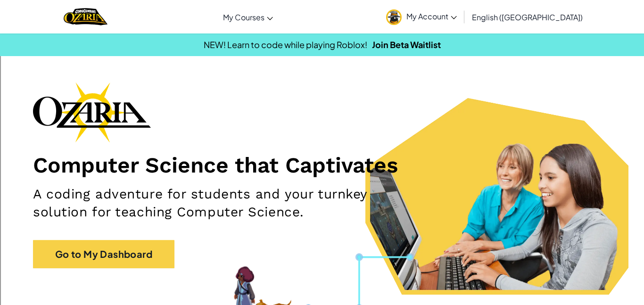  I want to click on a: My Account, so click(422, 17).